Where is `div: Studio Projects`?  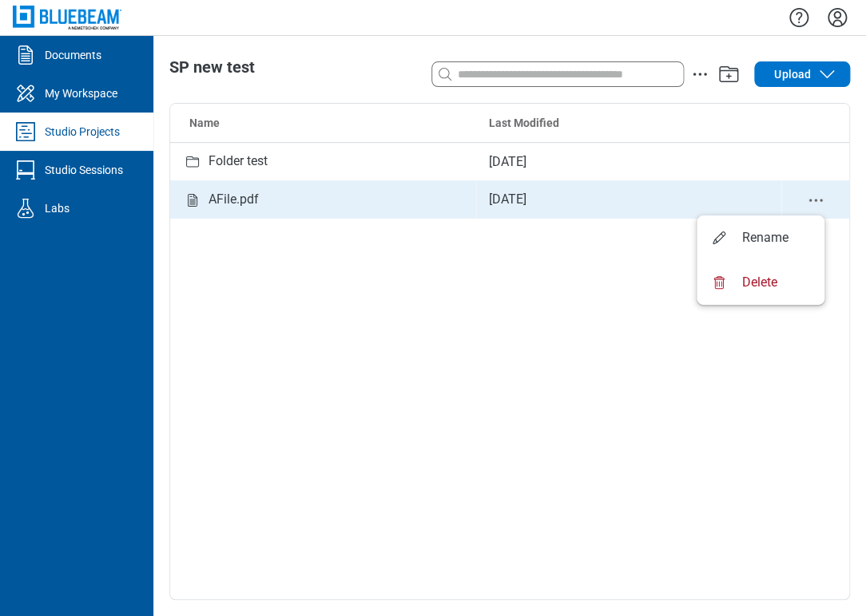 div: Studio Projects is located at coordinates (82, 132).